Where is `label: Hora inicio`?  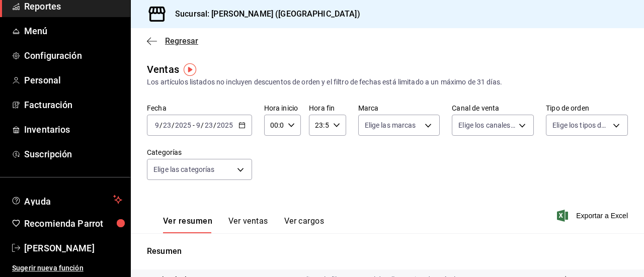 label: Hora inicio is located at coordinates (282, 108).